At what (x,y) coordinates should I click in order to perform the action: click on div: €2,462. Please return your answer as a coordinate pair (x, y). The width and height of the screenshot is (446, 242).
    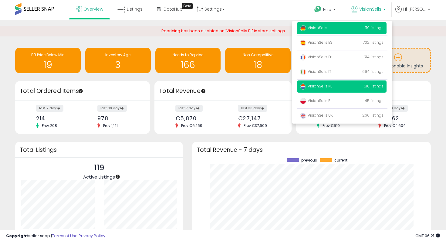
    Looking at the image, I should click on (399, 118).